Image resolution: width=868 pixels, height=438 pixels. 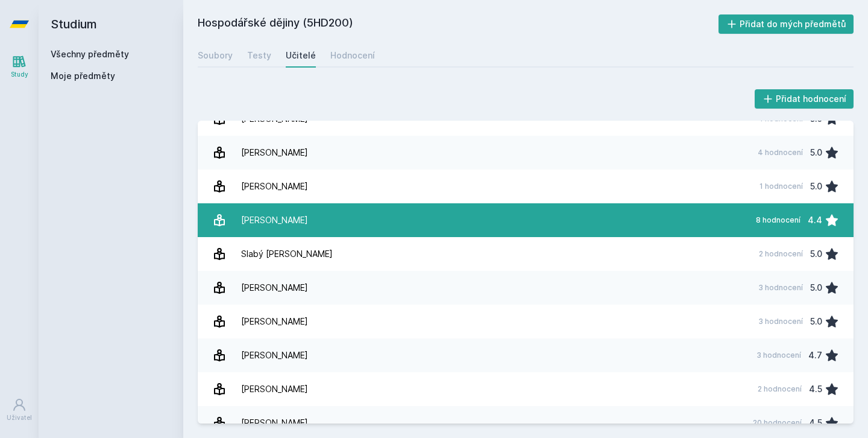 I want to click on div: 20 hodnocení, so click(x=777, y=423).